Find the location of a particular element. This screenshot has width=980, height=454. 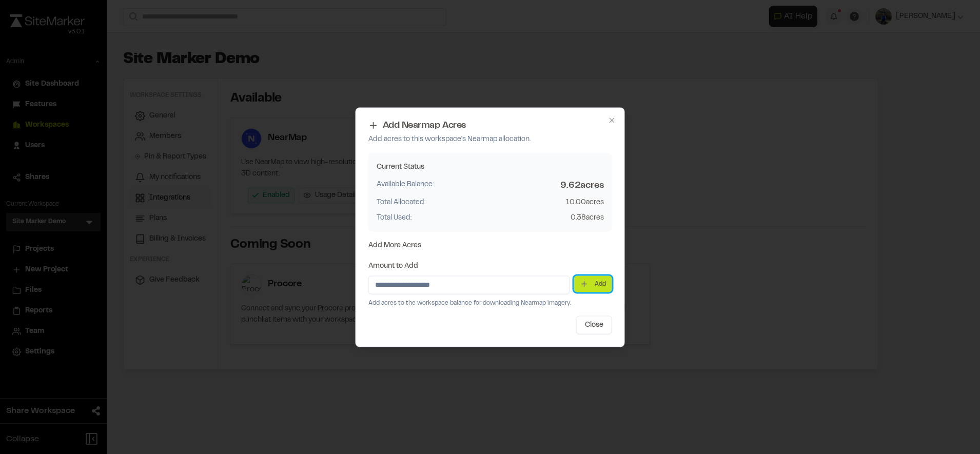

h5: Add More Acres is located at coordinates (490, 245).